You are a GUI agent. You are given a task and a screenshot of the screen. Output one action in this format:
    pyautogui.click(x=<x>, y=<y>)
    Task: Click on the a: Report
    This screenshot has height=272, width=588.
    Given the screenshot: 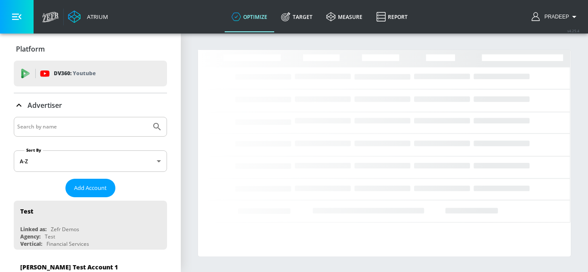 What is the action you would take?
    pyautogui.click(x=391, y=17)
    